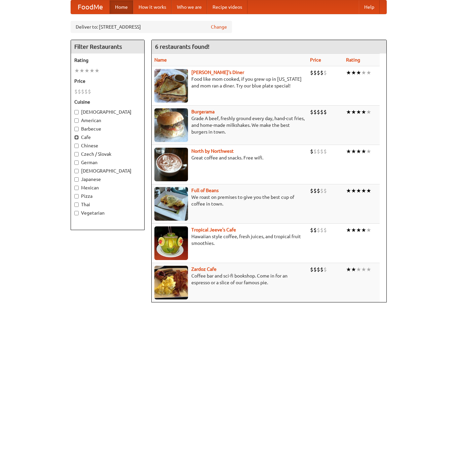 This screenshot has height=476, width=457. What do you see at coordinates (76, 204) in the screenshot?
I see `input: Thai` at bounding box center [76, 204].